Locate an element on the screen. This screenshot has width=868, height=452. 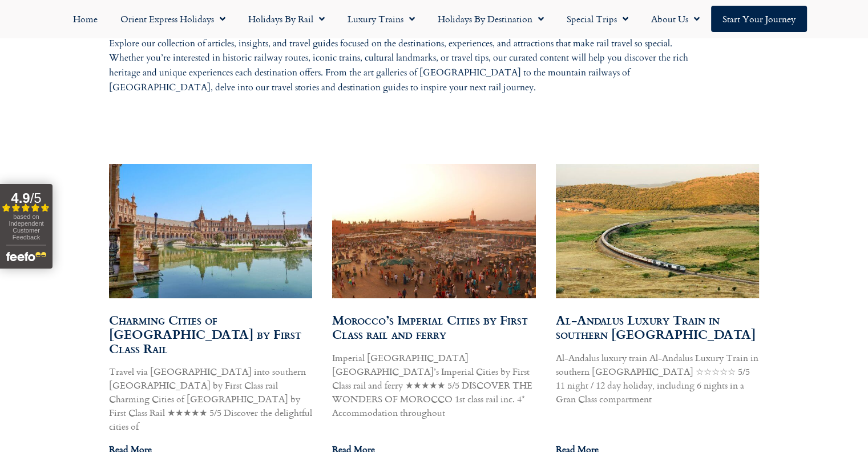
a: Morocco’s Imperial Cities by First Class rail and ferry is located at coordinates (430, 327).